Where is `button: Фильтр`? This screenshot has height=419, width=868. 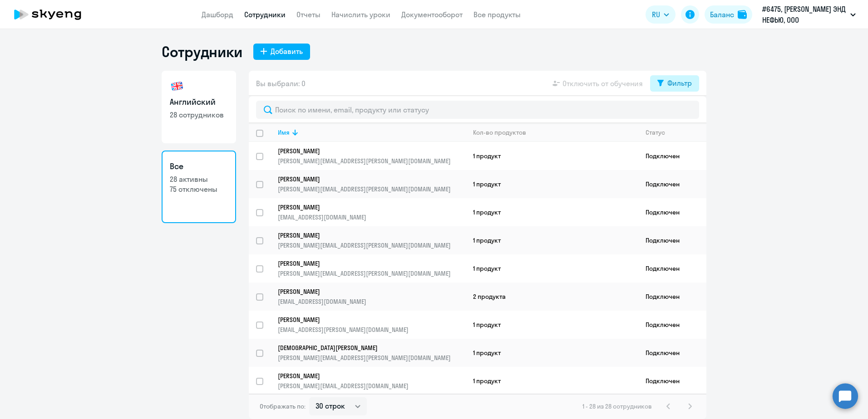 button: Фильтр is located at coordinates (674, 83).